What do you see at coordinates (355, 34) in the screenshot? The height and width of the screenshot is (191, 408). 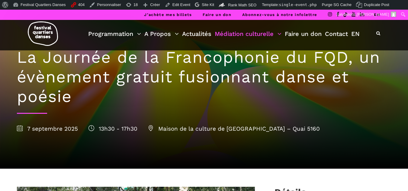 I see `a: EN` at bounding box center [355, 34].